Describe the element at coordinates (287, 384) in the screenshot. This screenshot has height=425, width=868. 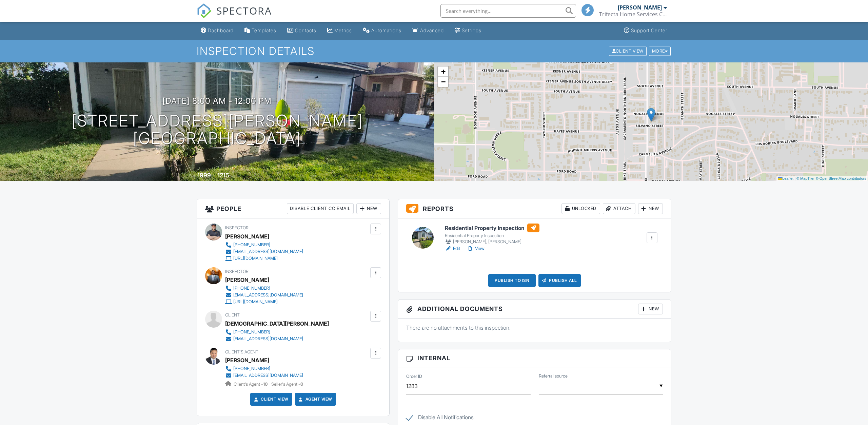
I see `span: Seller's Agent -` at that location.